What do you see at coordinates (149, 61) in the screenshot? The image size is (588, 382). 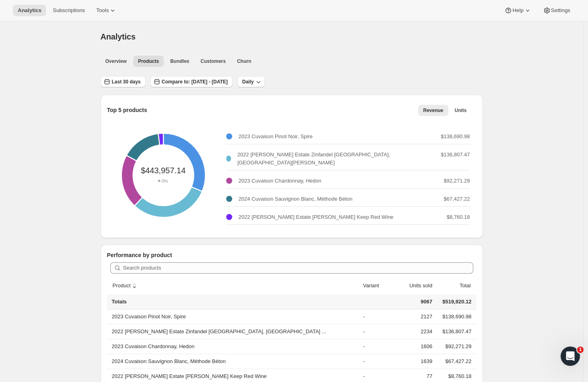 I see `span: Products` at bounding box center [149, 61].